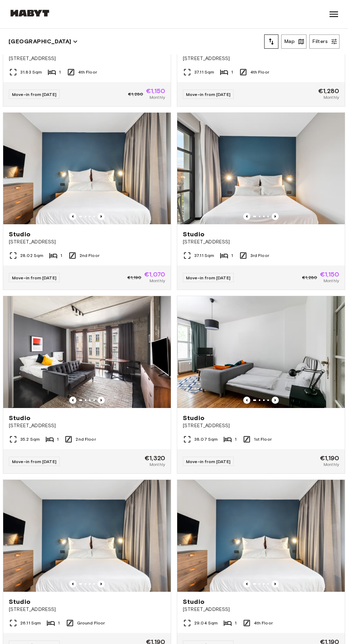  I want to click on button: tune, so click(271, 42).